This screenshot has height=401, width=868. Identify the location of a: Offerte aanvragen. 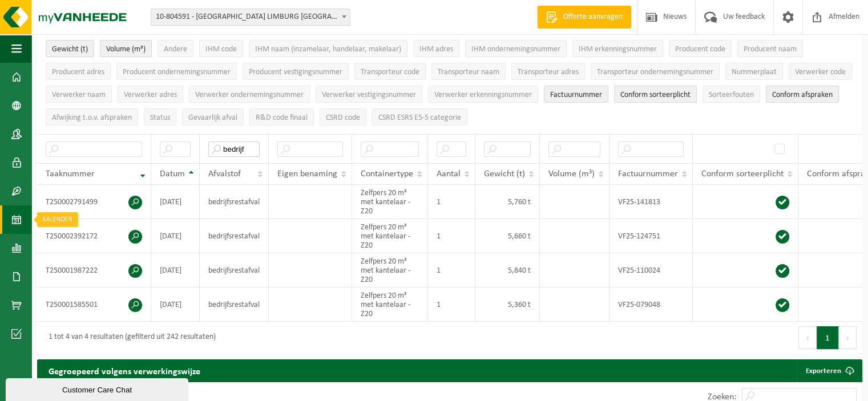
(583, 17).